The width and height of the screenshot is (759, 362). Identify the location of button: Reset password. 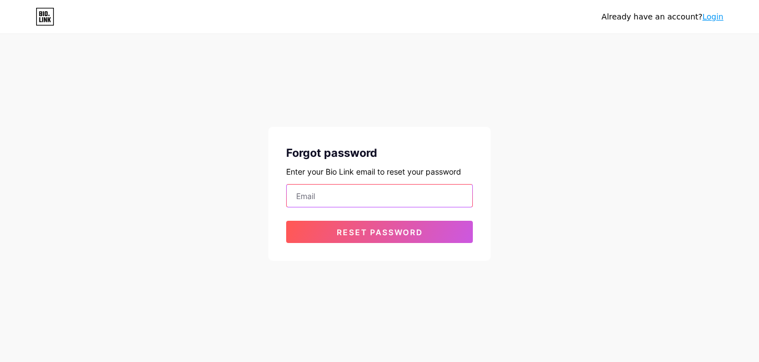
(379, 232).